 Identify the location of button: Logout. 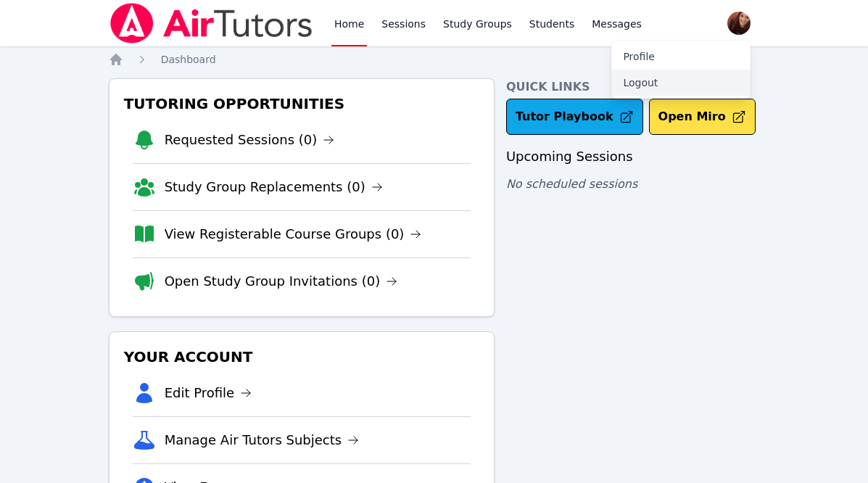
(681, 82).